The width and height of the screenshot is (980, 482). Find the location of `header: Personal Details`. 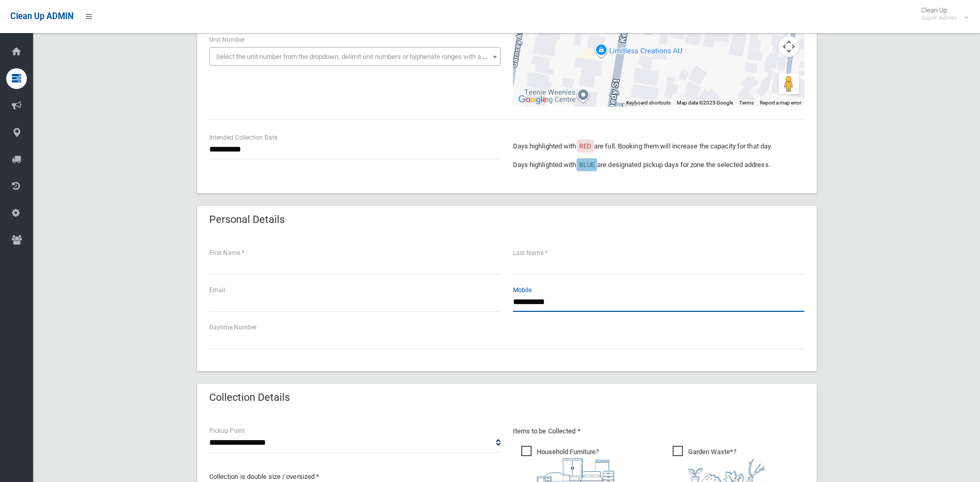

header: Personal Details is located at coordinates (247, 219).